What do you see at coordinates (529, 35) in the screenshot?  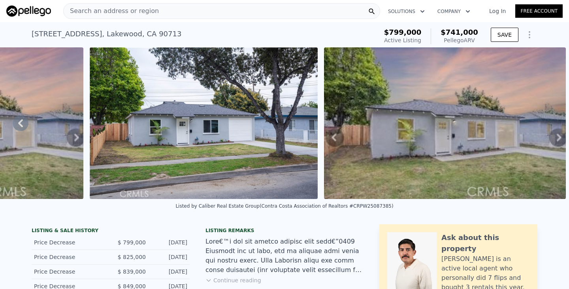 I see `button: Show Options` at bounding box center [529, 35].